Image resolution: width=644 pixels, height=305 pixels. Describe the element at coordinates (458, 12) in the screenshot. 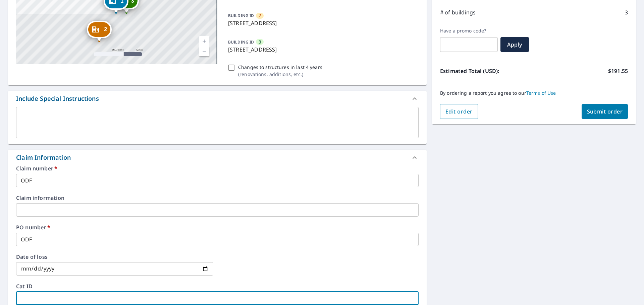

I see `p: # of buildings` at that location.